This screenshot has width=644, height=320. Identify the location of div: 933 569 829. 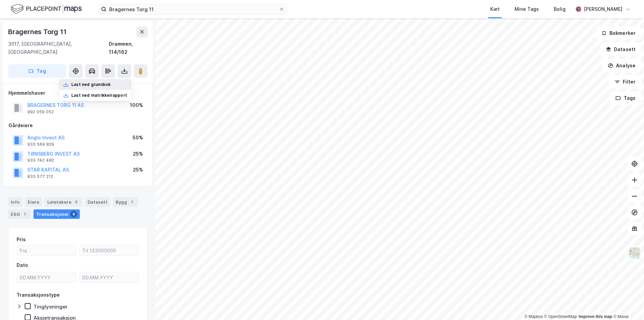
(40, 144).